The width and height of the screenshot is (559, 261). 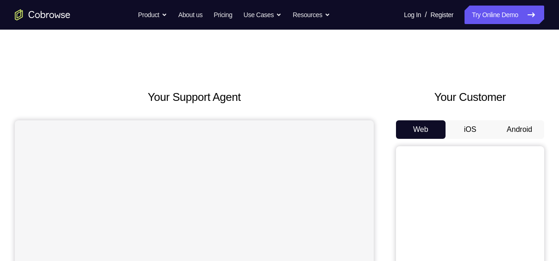 What do you see at coordinates (262, 15) in the screenshot?
I see `button: Use Cases` at bounding box center [262, 15].